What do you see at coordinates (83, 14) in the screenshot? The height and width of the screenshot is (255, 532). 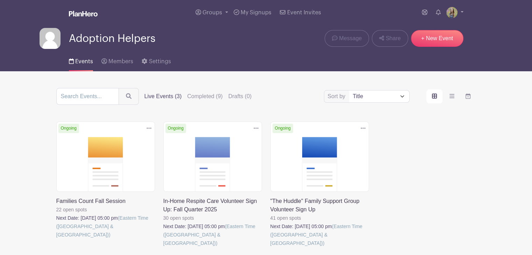 I see `img: logo_white-6c42ec7e38ccf1d336a20a19083b03d10ae64f83f12c07503d8b9e83406b4c7d.svg` at bounding box center [83, 14].